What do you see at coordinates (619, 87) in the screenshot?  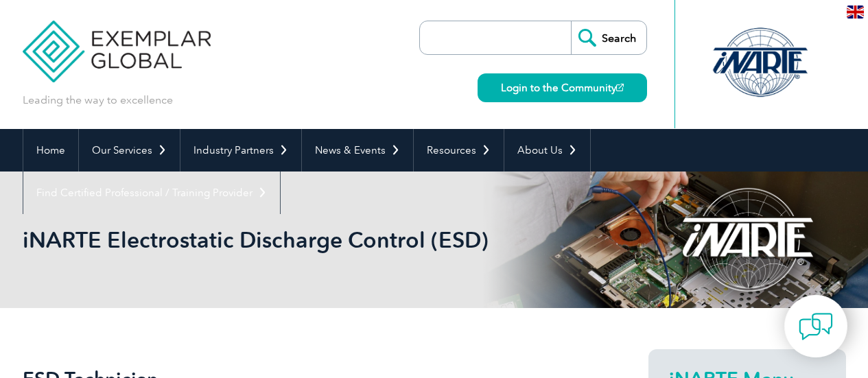 I see `img: open_square.png` at bounding box center [619, 87].